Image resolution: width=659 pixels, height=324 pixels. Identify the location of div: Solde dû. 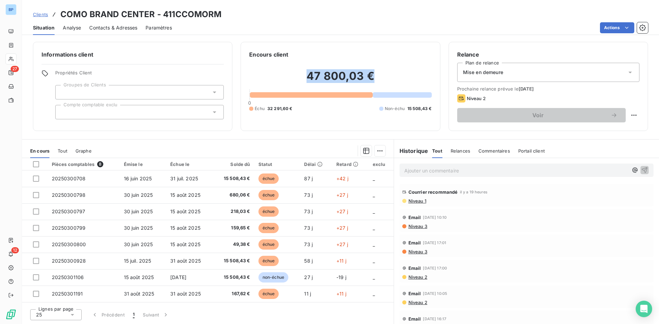
(234, 164).